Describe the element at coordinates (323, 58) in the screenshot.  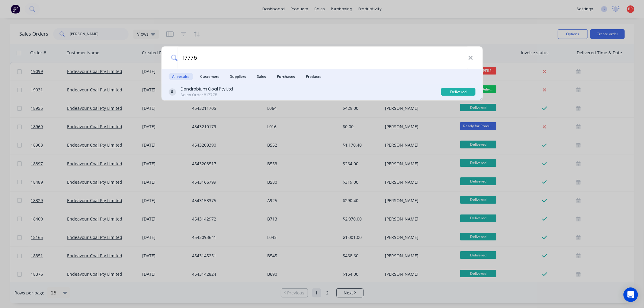
I see `input: Start typing a customer or supplier name to create a new order...` at that location.